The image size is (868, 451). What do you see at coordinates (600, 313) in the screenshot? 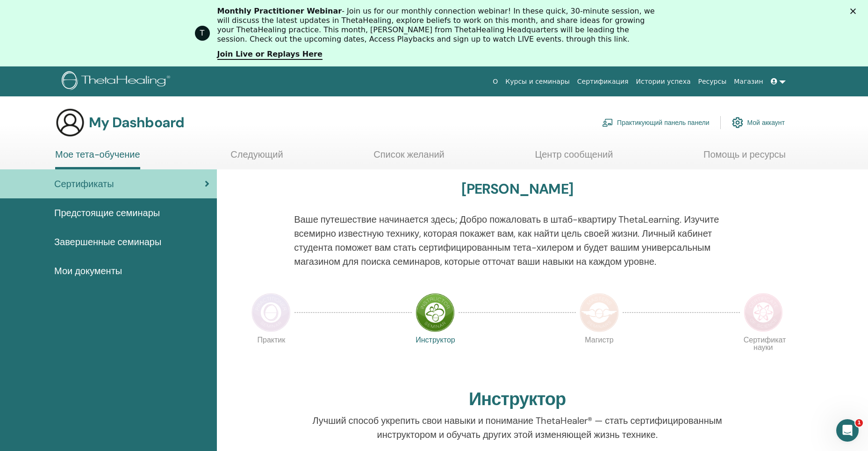
I see `img: Master` at bounding box center [600, 313].